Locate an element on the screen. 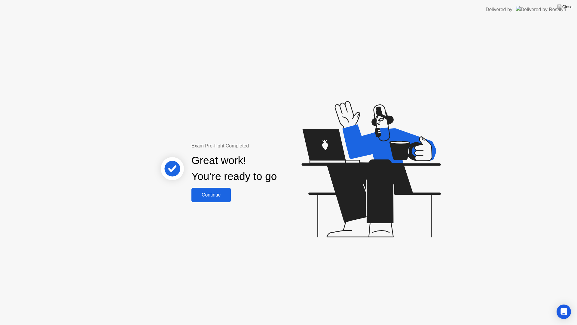 Image resolution: width=577 pixels, height=325 pixels. div: Continue is located at coordinates (211, 195).